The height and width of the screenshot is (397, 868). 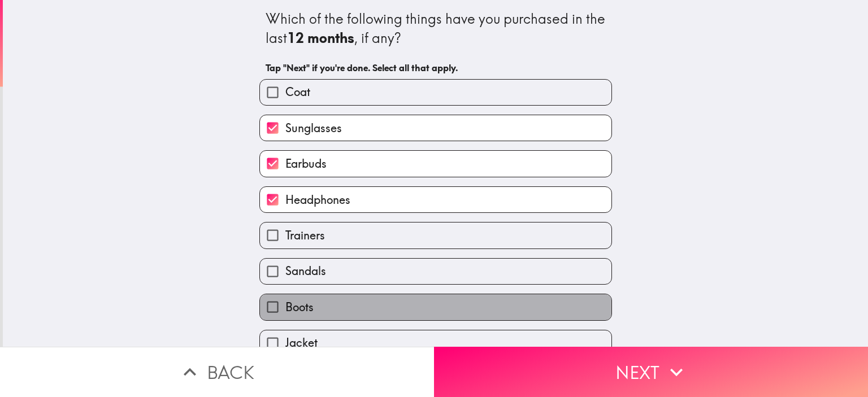 I want to click on span: Jacket, so click(x=301, y=343).